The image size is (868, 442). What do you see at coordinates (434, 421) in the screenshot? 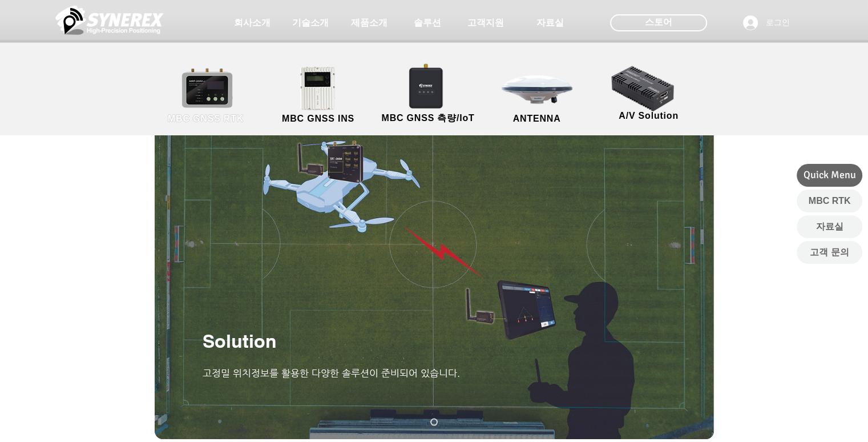
I see `nav: 슬라이드` at bounding box center [434, 421].